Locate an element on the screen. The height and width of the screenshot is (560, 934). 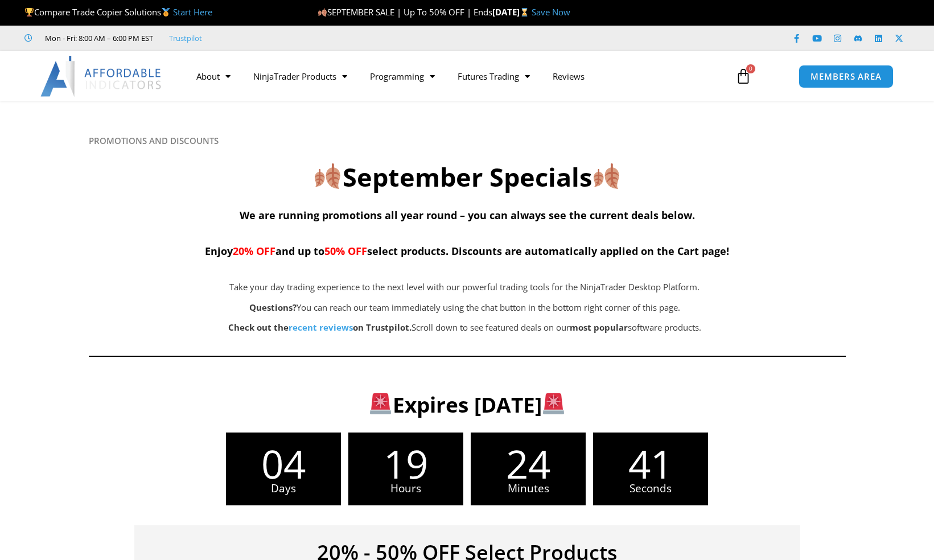
strong: Check out the on Trustpilot. is located at coordinates (320, 327).